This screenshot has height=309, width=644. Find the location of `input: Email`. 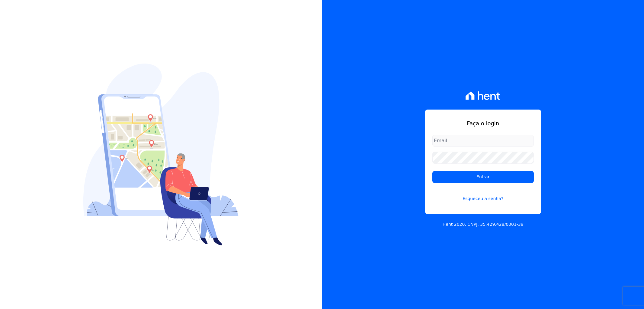

input: Email is located at coordinates (483, 141).